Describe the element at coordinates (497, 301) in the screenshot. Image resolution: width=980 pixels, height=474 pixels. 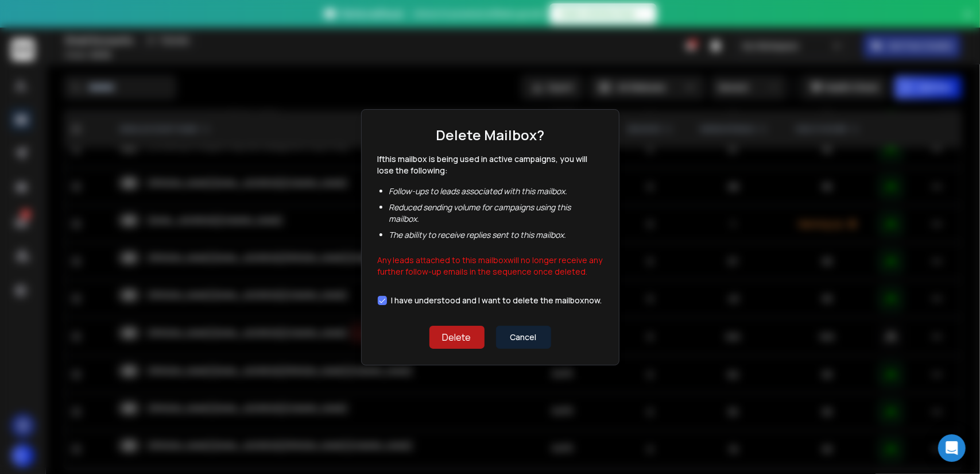
I see `label: I have understood and I want to delete the mailbox now.` at that location.